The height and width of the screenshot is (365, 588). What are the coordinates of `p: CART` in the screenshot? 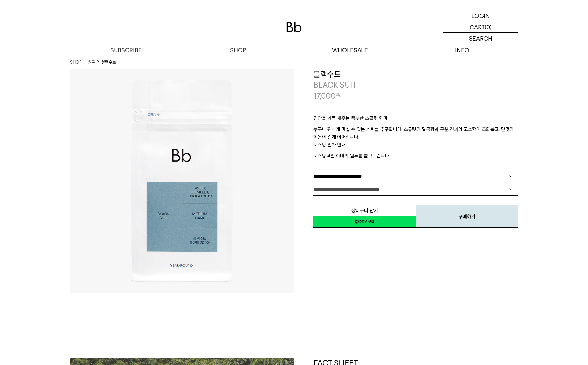 It's located at (477, 27).